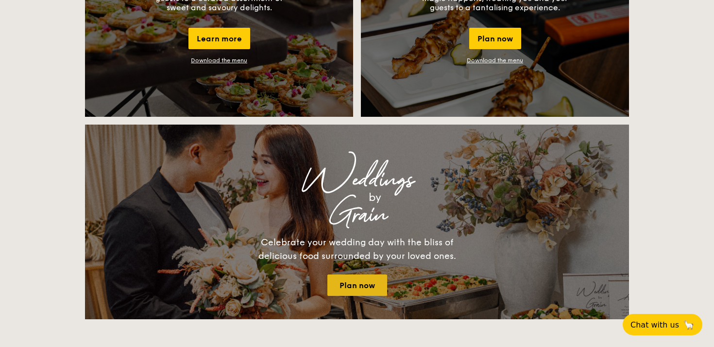 This screenshot has height=347, width=714. What do you see at coordinates (357, 249) in the screenshot?
I see `div: Celebrate your wedding day with the bliss of delicious food surrounded by your loved ones.` at bounding box center [357, 249].